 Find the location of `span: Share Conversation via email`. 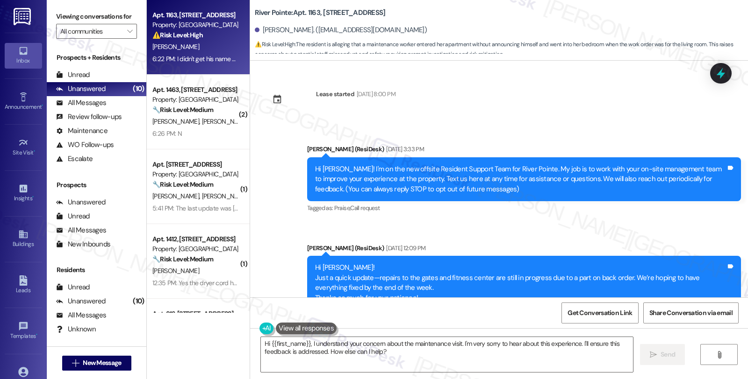

span: Share Conversation via email is located at coordinates (691, 313).